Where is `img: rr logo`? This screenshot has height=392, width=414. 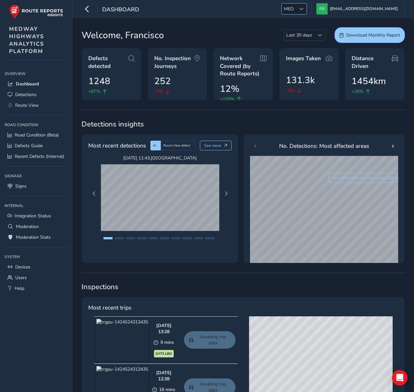
img: rr logo is located at coordinates (36, 12).